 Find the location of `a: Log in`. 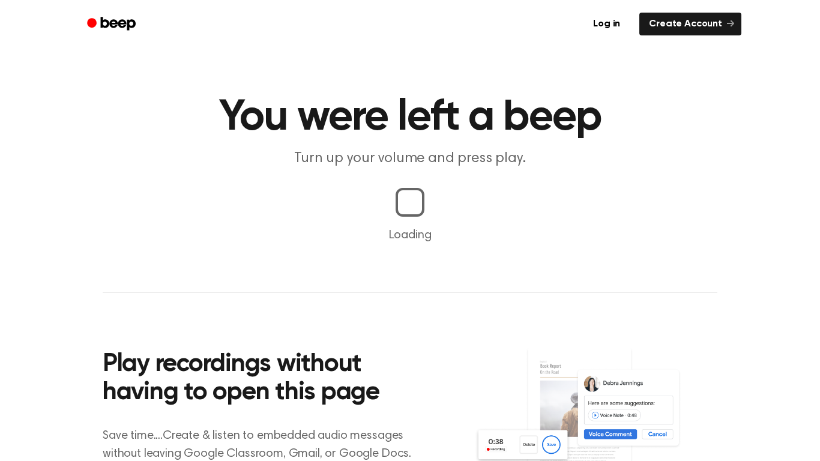

a: Log in is located at coordinates (606, 24).